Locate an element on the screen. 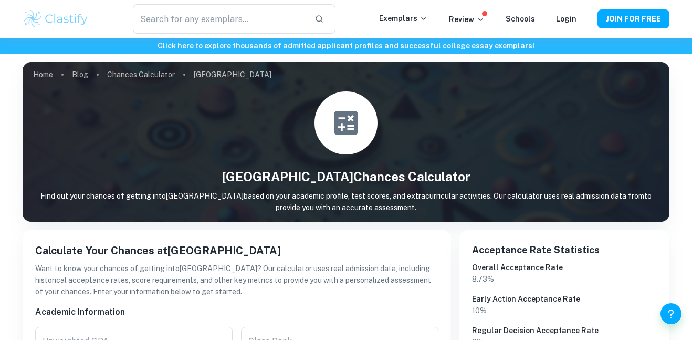 The width and height of the screenshot is (692, 340). h6: Regular Decision Acceptance Rate is located at coordinates (564, 330).